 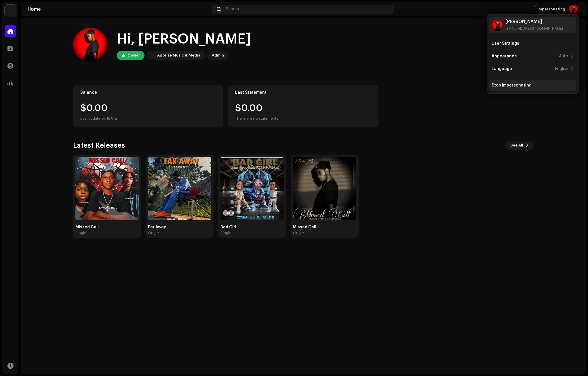 I want to click on re-m-nav-item: Language, so click(x=533, y=69).